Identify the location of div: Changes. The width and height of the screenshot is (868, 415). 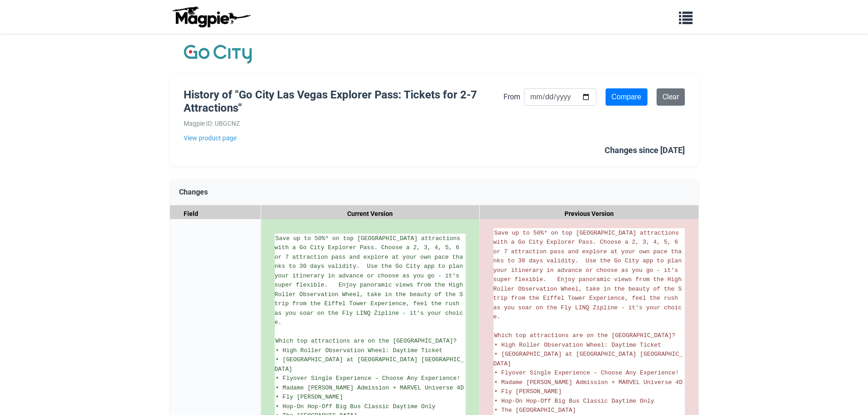
(435, 192).